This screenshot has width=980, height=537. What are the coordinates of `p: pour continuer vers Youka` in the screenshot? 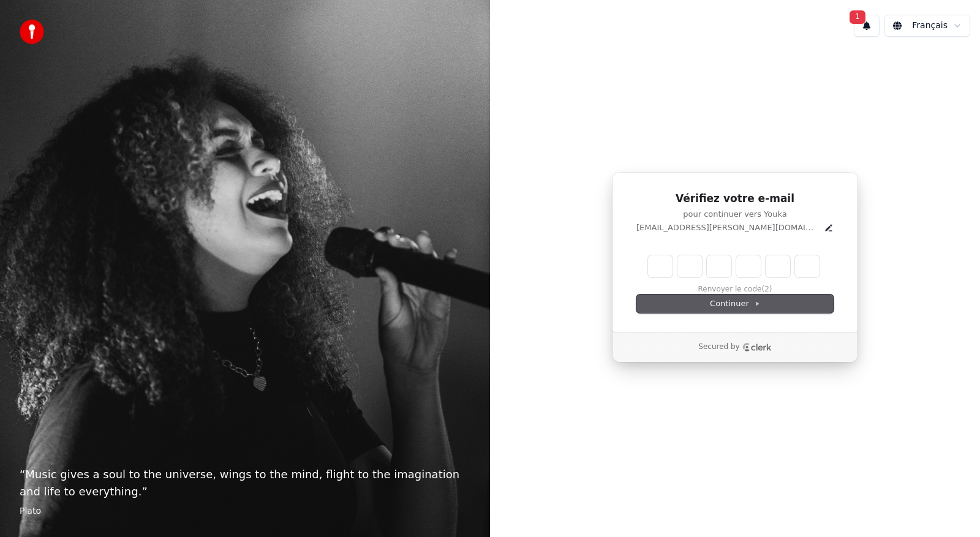 It's located at (735, 214).